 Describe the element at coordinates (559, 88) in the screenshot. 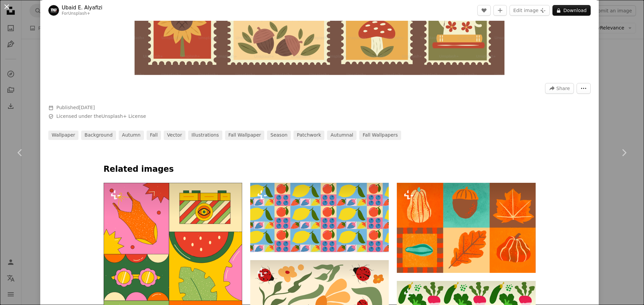

I see `button: Share this image` at that location.